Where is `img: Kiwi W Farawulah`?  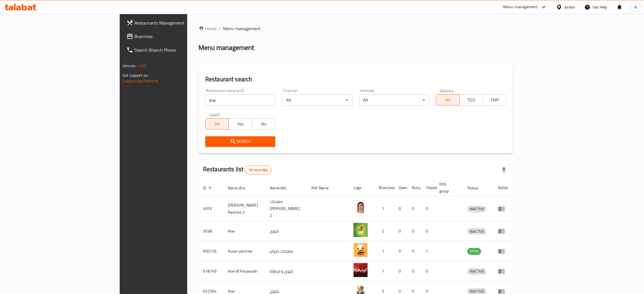
img: Kiwi W Farawulah is located at coordinates (360, 270).